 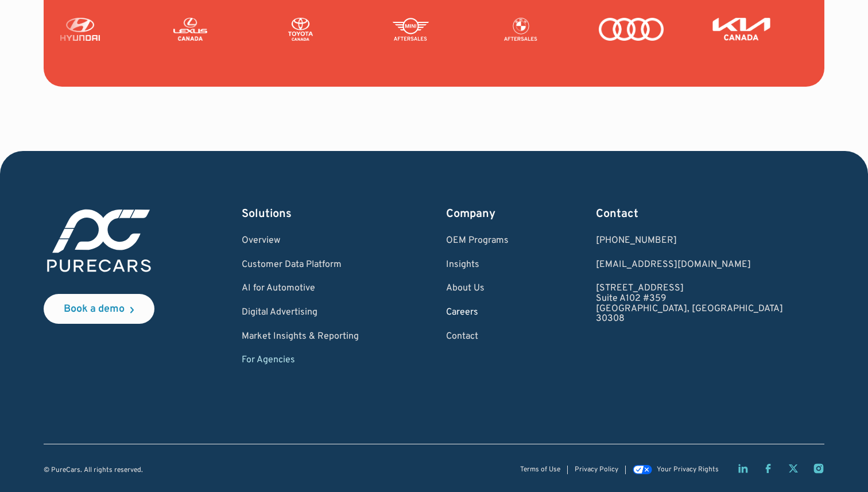 I want to click on img: BMW Fixed Ops, so click(x=549, y=29).